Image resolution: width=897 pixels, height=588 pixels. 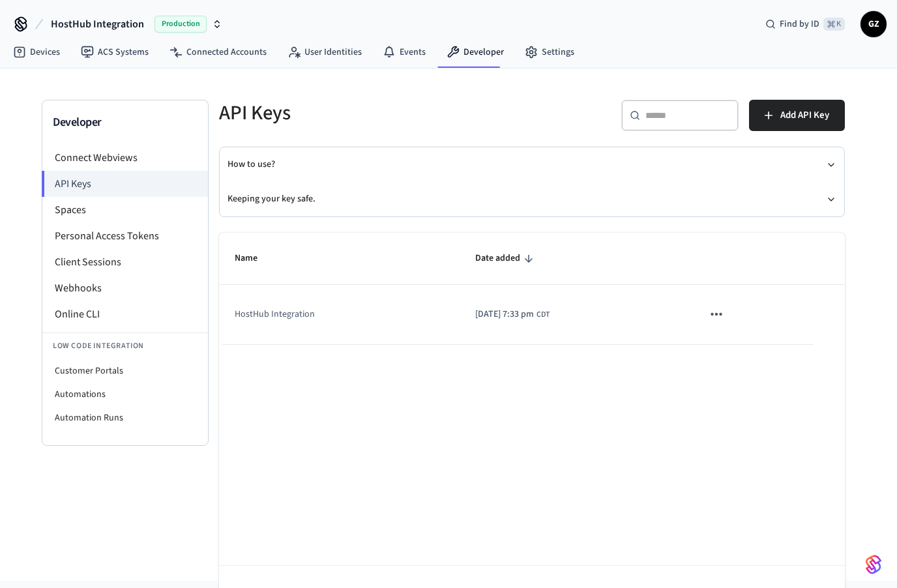 What do you see at coordinates (513, 314) in the screenshot?
I see `div: America/Chicago` at bounding box center [513, 314].